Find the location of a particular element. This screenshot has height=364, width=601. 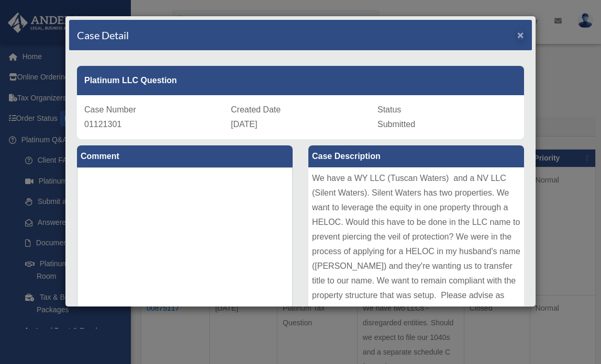

span: Submitted is located at coordinates (396, 124).